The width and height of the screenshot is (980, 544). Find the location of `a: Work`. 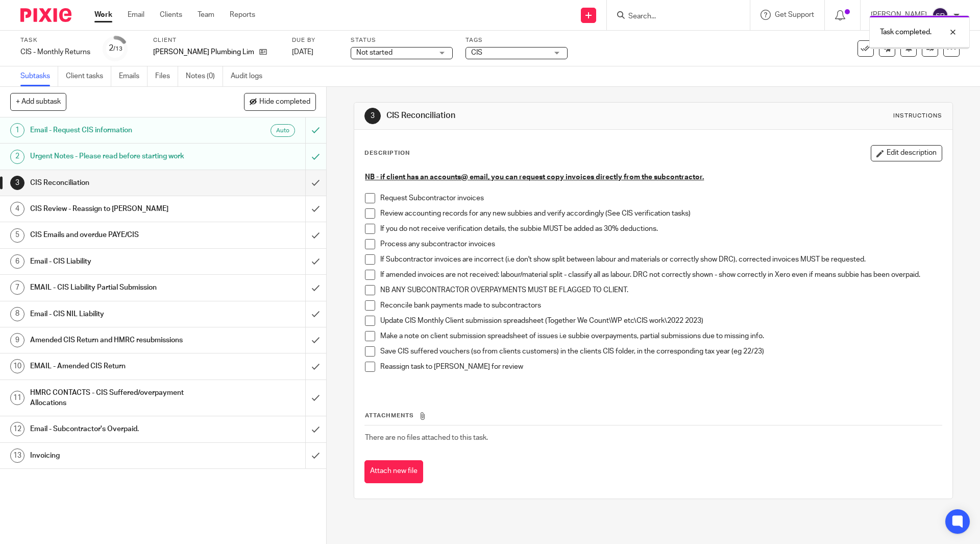

a: Work is located at coordinates (103, 15).